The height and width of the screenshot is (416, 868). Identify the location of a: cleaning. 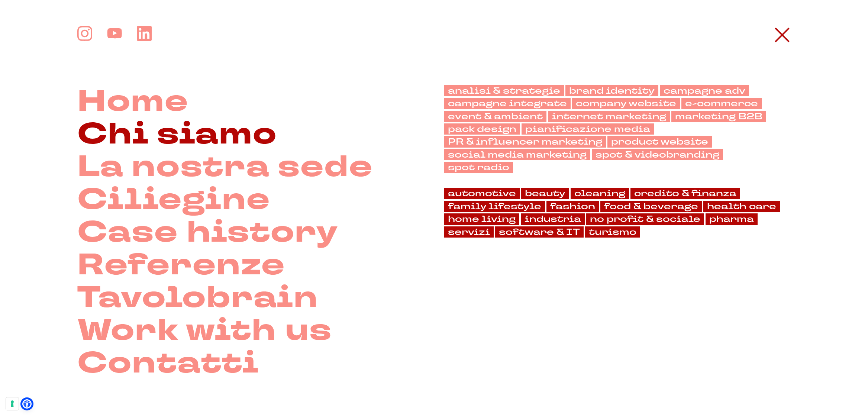
(599, 193).